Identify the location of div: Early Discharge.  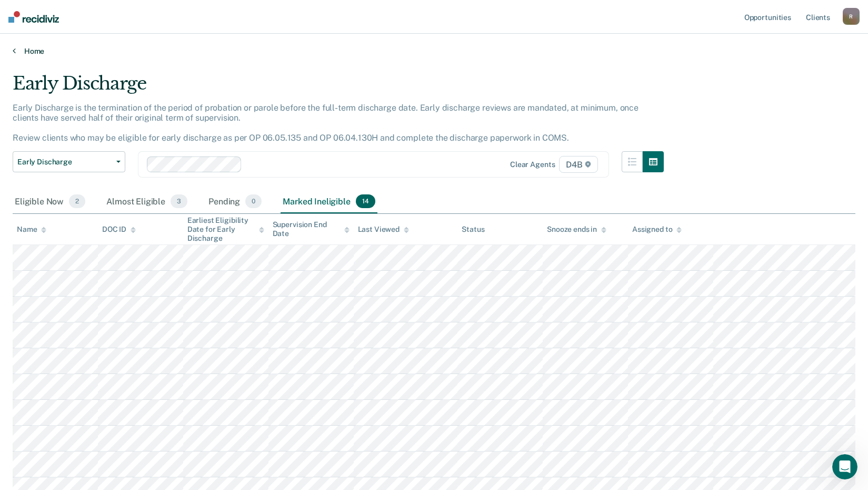
(338, 87).